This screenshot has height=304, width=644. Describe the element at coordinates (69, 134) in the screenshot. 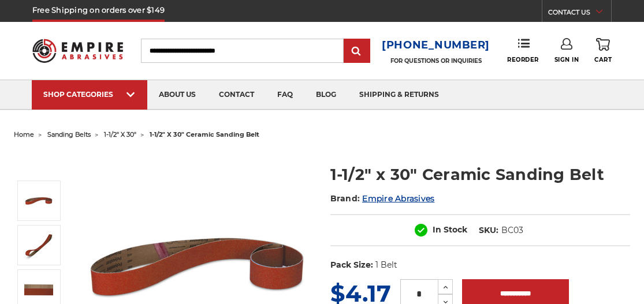

I see `span: sanding belts` at that location.